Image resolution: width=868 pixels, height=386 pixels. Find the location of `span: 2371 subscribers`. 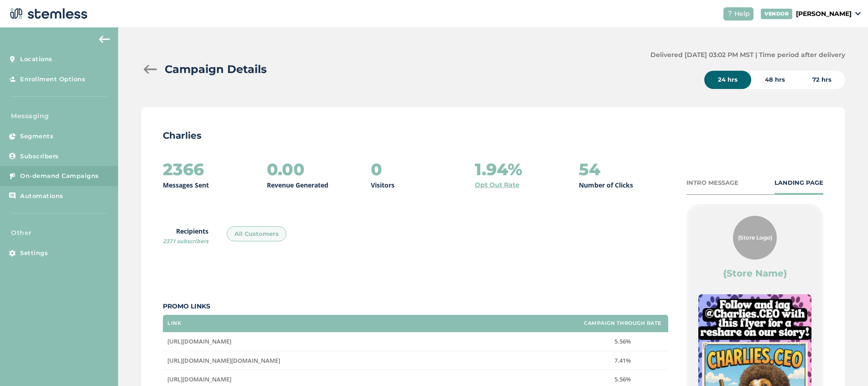

span: 2371 subscribers is located at coordinates (186, 241).